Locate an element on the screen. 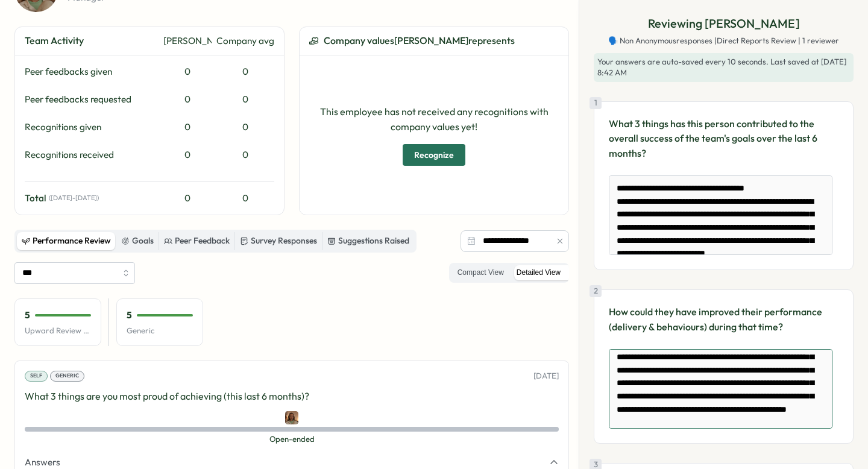  p: What 3 things are you most proud of achieving (this last 6 months)? is located at coordinates (292, 396).